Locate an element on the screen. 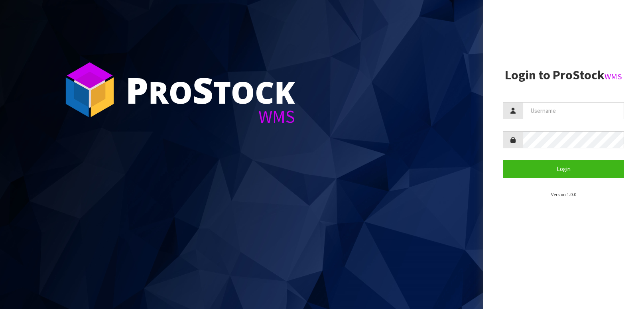  img: ProStock Cube is located at coordinates (90, 90).